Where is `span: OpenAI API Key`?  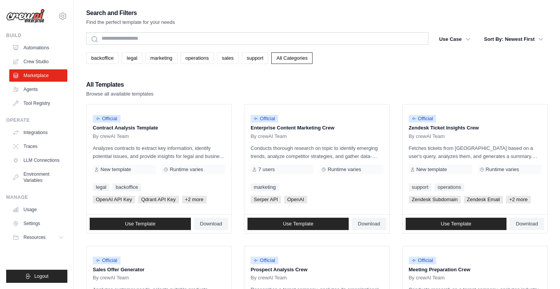
span: OpenAI API Key is located at coordinates (114, 199).